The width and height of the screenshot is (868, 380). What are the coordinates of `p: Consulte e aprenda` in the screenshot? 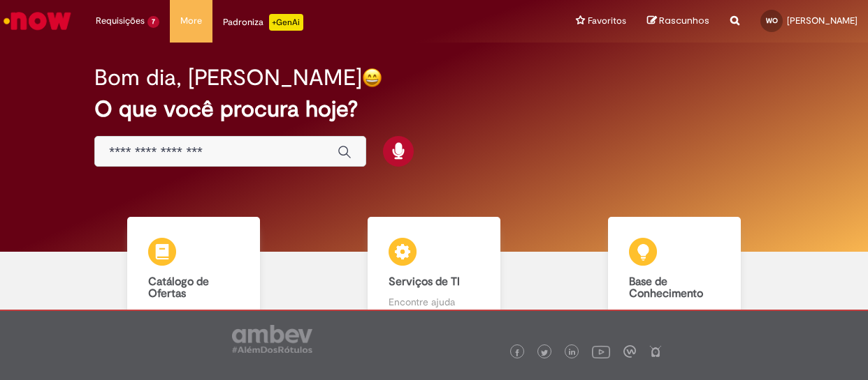 It's located at (674, 315).